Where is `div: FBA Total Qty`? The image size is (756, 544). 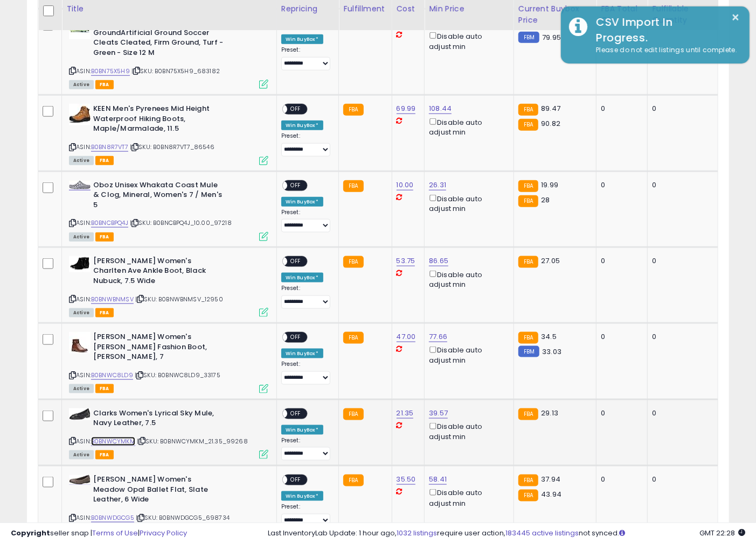 div: FBA Total Qty is located at coordinates (622, 14).